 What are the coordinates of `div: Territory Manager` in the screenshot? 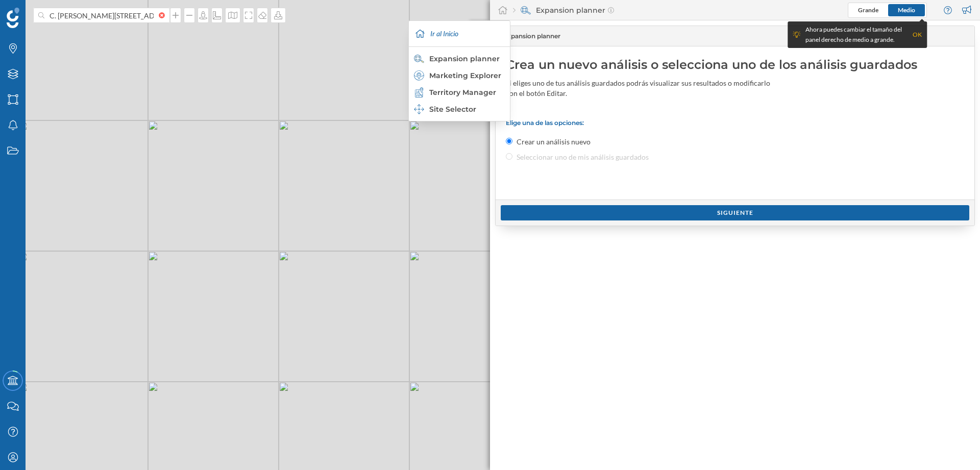 It's located at (459, 92).